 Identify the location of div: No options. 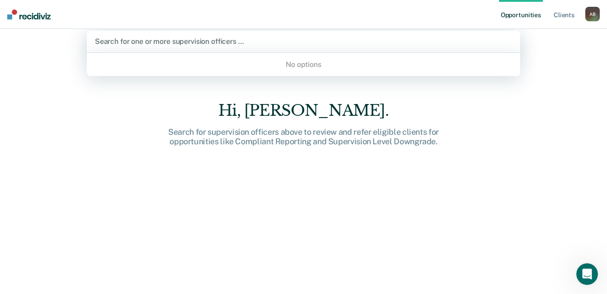
(303, 64).